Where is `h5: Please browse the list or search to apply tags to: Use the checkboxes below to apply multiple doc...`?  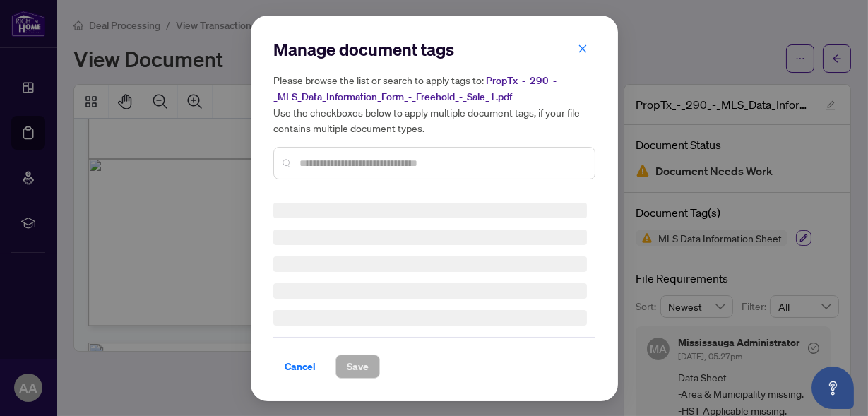
h5: Please browse the list or search to apply tags to: Use the checkboxes below to apply multiple doc... is located at coordinates (434, 104).